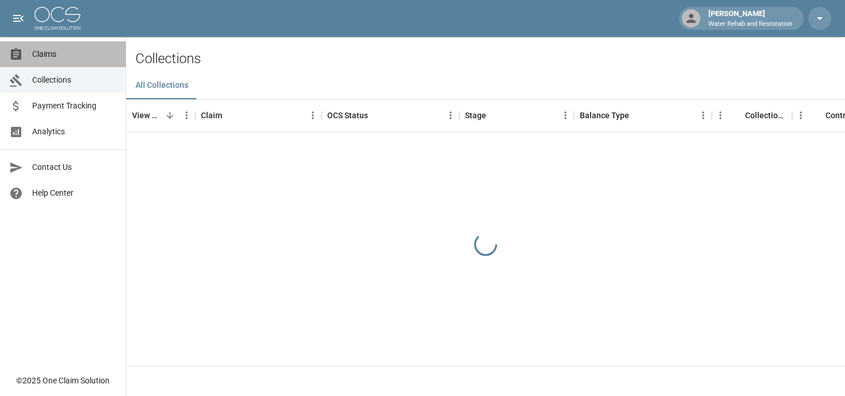 The width and height of the screenshot is (845, 396). What do you see at coordinates (74, 167) in the screenshot?
I see `span: Contact Us` at bounding box center [74, 167].